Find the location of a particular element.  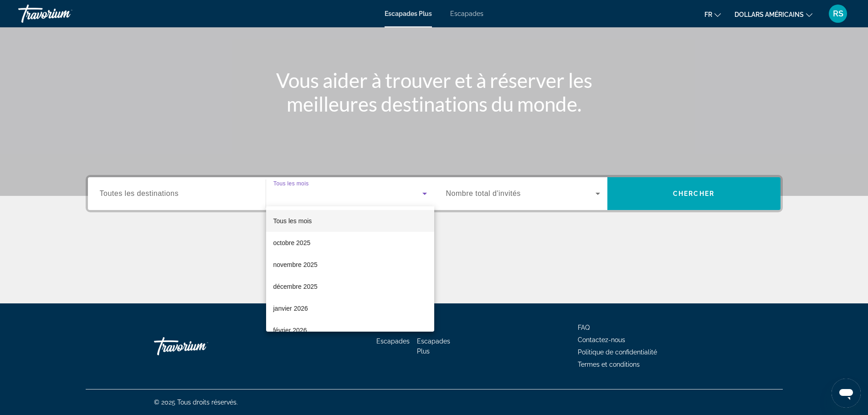

font: décembre 2025 is located at coordinates (296, 286).